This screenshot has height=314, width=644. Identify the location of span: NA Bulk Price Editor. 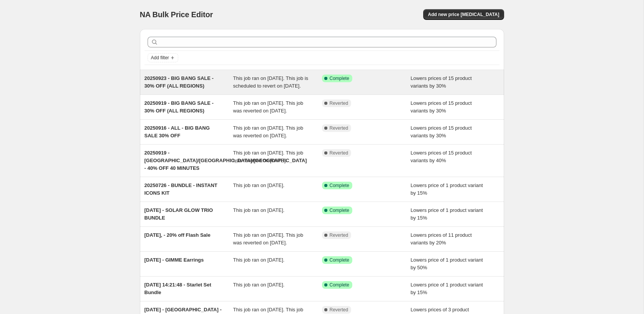
(176, 15).